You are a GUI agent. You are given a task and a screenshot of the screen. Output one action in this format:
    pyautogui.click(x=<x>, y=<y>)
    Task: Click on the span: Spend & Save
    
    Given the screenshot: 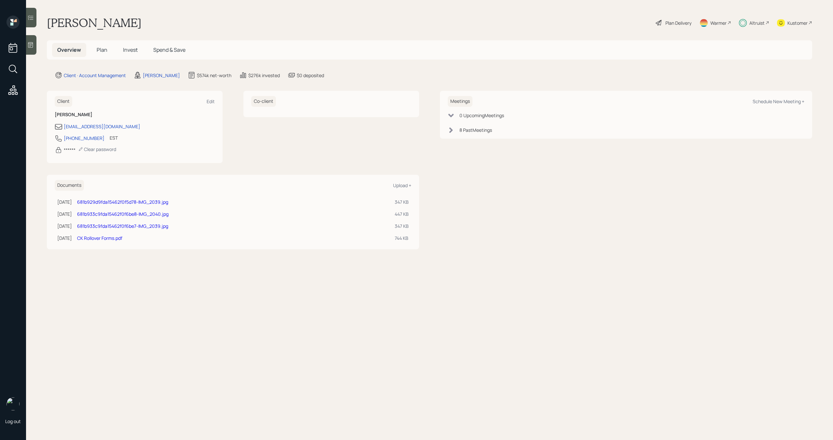 What is the action you would take?
    pyautogui.click(x=169, y=50)
    